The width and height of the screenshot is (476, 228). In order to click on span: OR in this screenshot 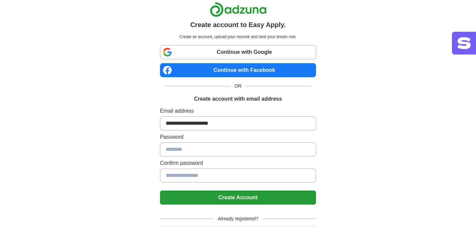, I will do `click(238, 86)`.